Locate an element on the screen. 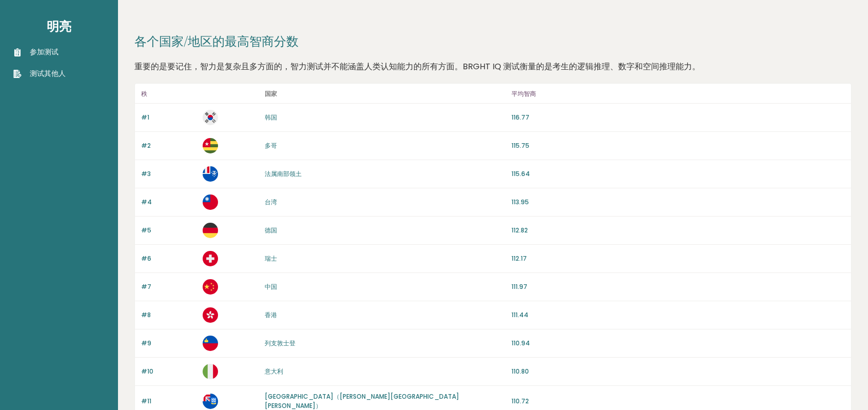  a: 测试其他人 is located at coordinates (39, 73).